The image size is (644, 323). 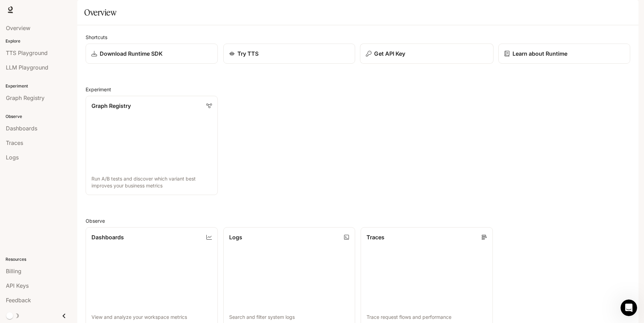 What do you see at coordinates (131, 54) in the screenshot?
I see `p: Download Runtime SDK` at bounding box center [131, 54].